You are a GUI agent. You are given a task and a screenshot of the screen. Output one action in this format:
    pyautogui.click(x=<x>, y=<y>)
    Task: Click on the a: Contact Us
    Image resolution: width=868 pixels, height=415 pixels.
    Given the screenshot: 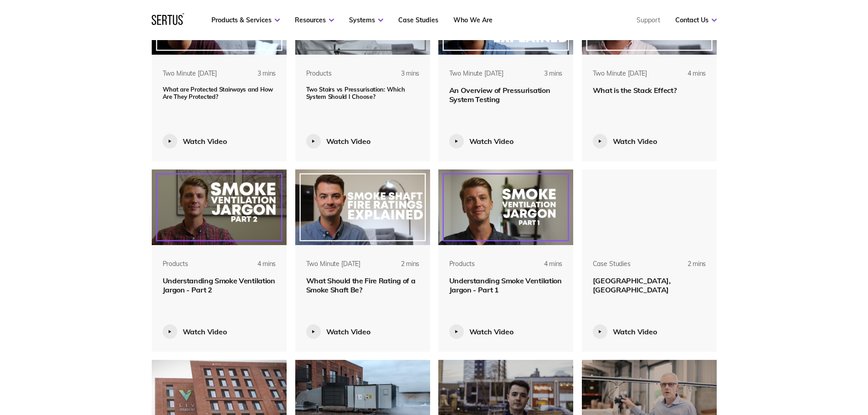 What is the action you would take?
    pyautogui.click(x=696, y=20)
    